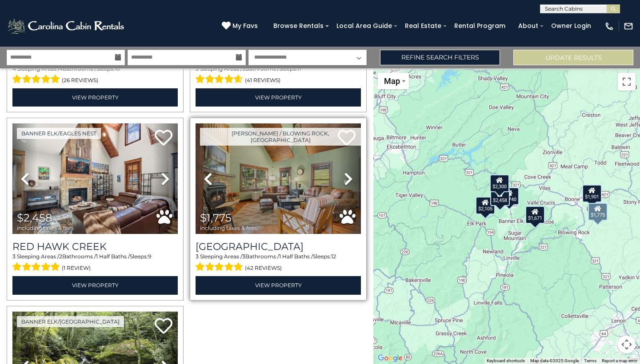 This screenshot has height=364, width=640. What do you see at coordinates (67, 26) in the screenshot?
I see `img: White-1-2.png` at bounding box center [67, 26].